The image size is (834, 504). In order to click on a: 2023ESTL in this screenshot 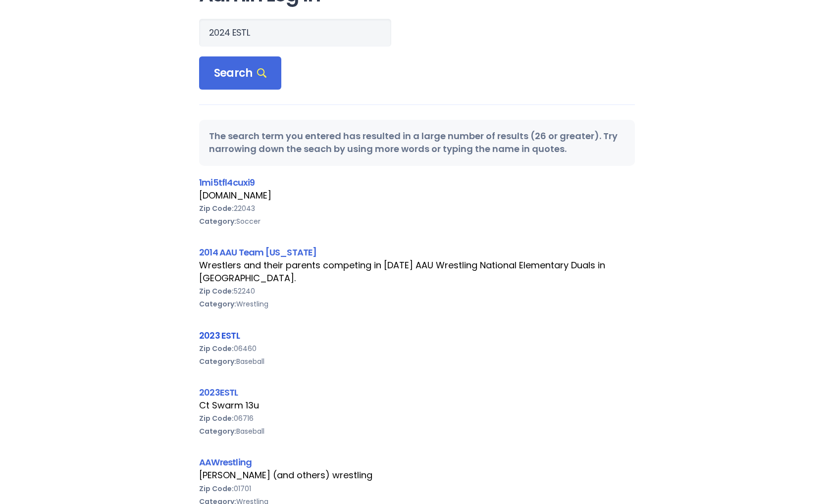, I will do `click(218, 392)`.